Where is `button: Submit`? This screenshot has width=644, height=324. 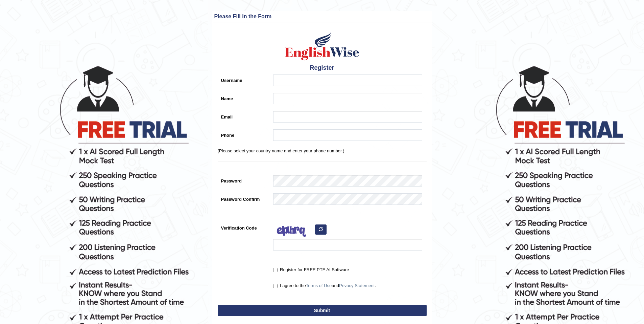
button: Submit is located at coordinates (322, 310).